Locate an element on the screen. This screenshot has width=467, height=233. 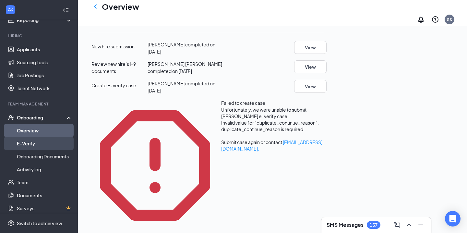
button: ComposeMessage is located at coordinates (397, 225).